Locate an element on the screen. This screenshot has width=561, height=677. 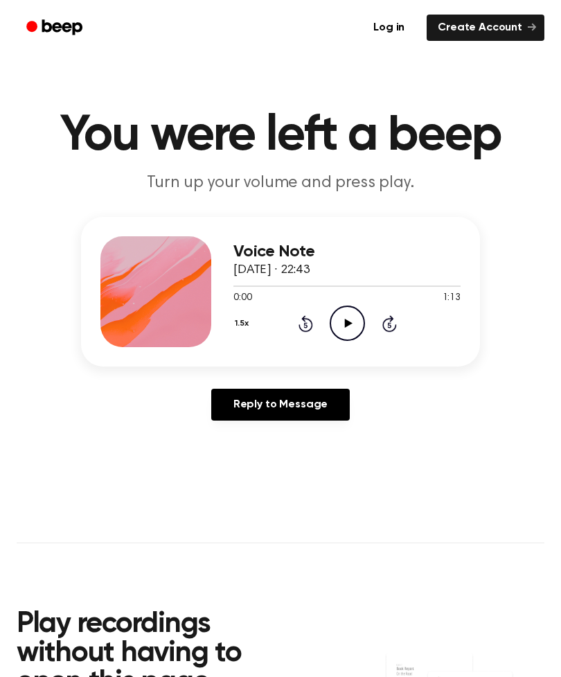
h1: You were left a beep is located at coordinates (280, 136).